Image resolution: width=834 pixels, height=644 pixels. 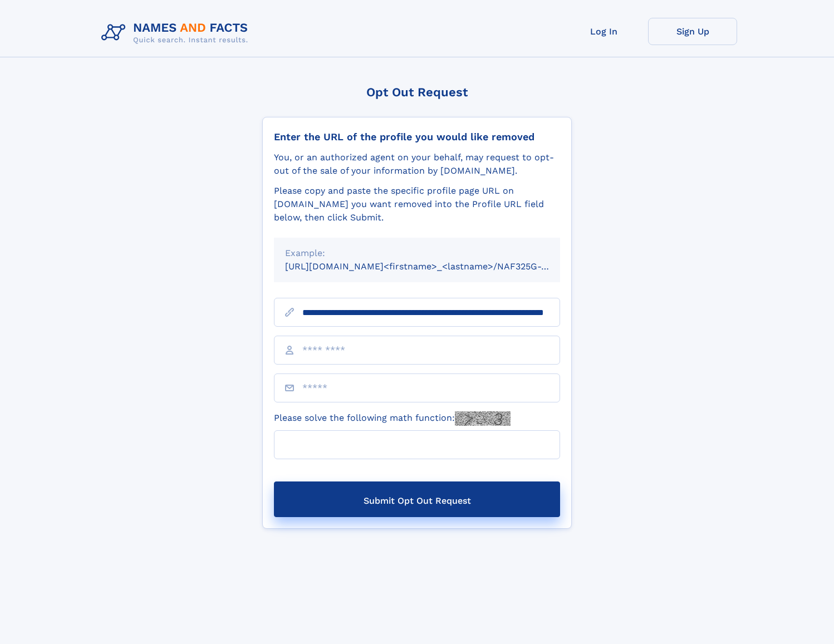 What do you see at coordinates (392, 419) in the screenshot?
I see `label: Please solve the following math function:` at bounding box center [392, 419].